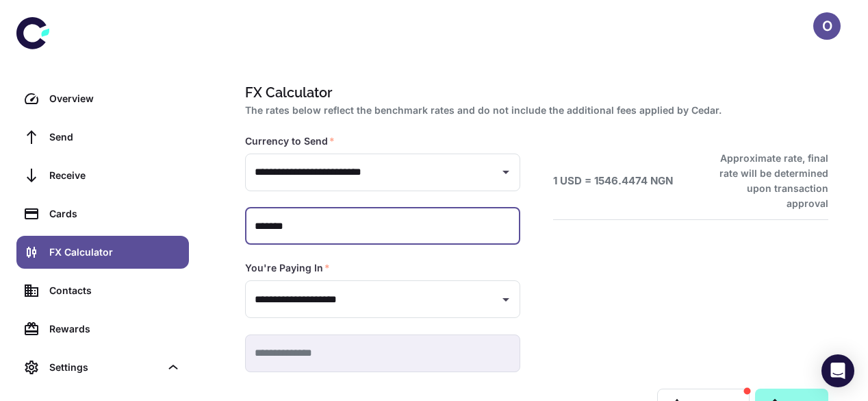 This screenshot has width=868, height=401. What do you see at coordinates (103, 329) in the screenshot?
I see `a: Rewards` at bounding box center [103, 329].